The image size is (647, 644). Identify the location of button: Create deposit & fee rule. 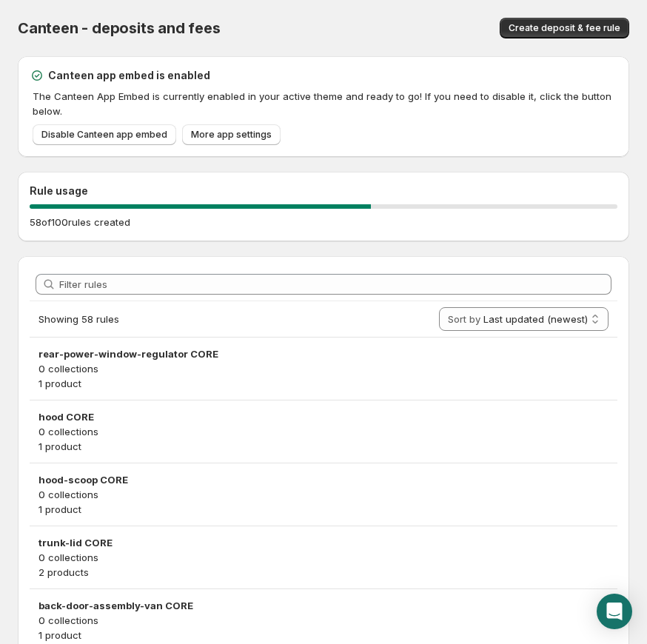
(564, 28).